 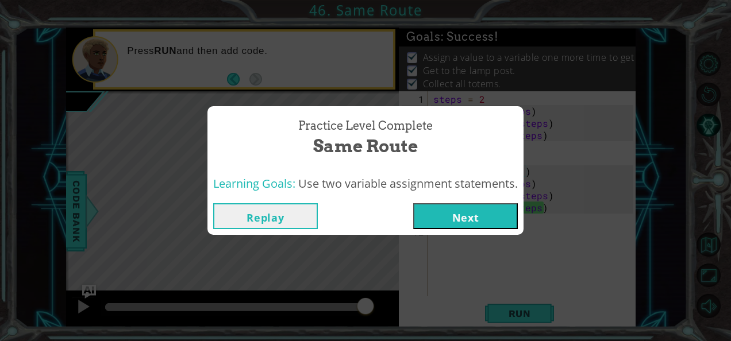 I want to click on button: Next, so click(x=465, y=216).